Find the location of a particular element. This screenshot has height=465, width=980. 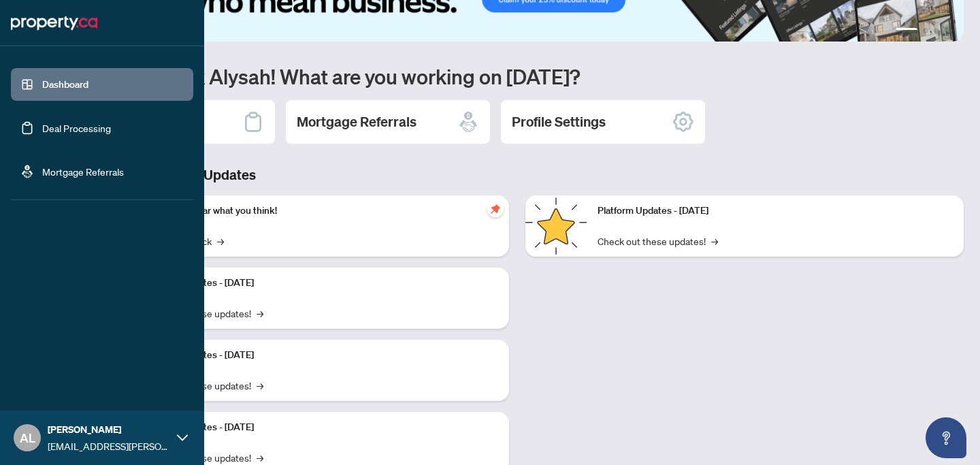

button: Open asap is located at coordinates (946, 438).